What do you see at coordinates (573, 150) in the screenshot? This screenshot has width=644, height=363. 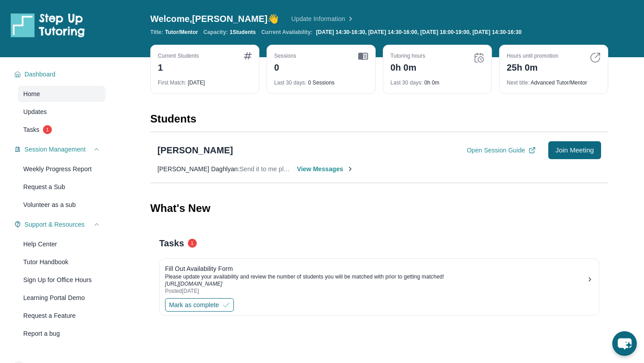 I see `button: Join Meeting` at bounding box center [573, 150].